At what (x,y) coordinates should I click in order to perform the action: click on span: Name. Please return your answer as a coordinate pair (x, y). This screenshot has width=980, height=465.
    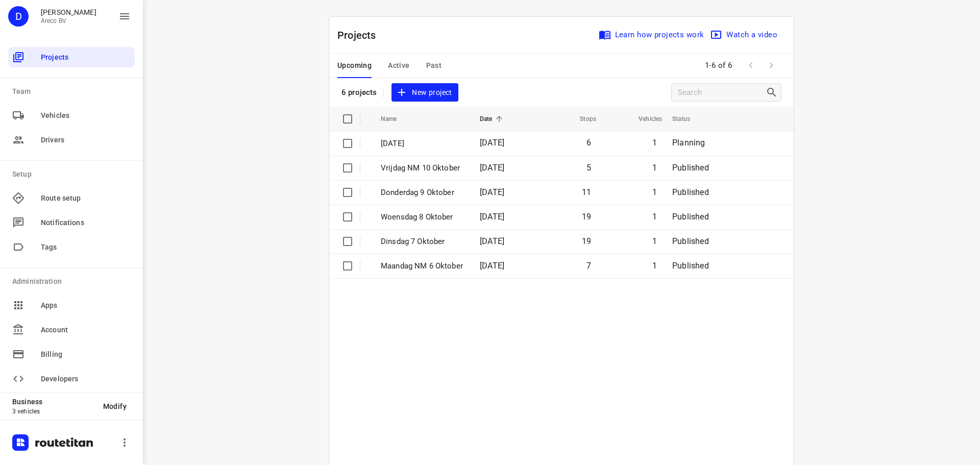
    Looking at the image, I should click on (396, 119).